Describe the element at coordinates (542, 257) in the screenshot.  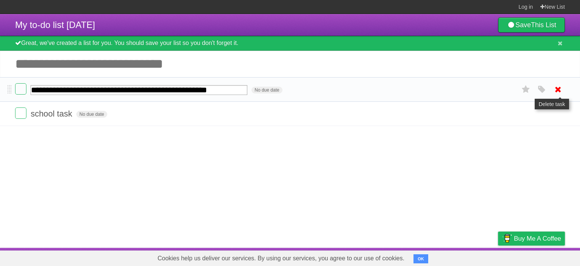
I see `a: Suggest a feature` at that location.